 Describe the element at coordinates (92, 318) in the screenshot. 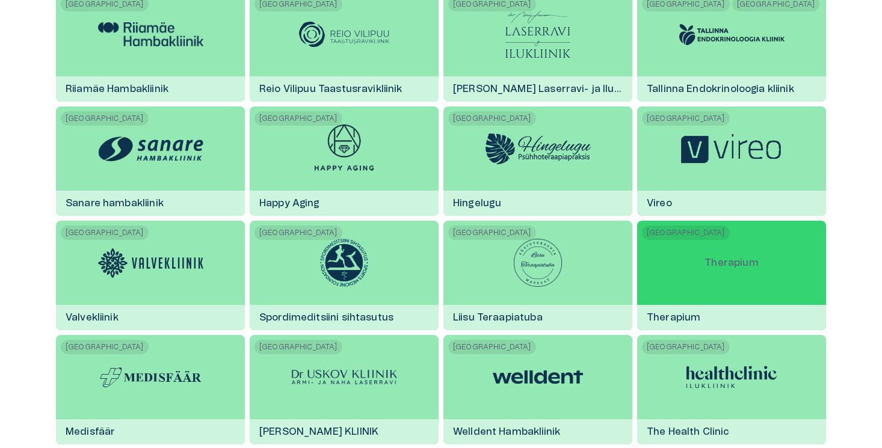

I see `h6: Valvekliinik` at that location.